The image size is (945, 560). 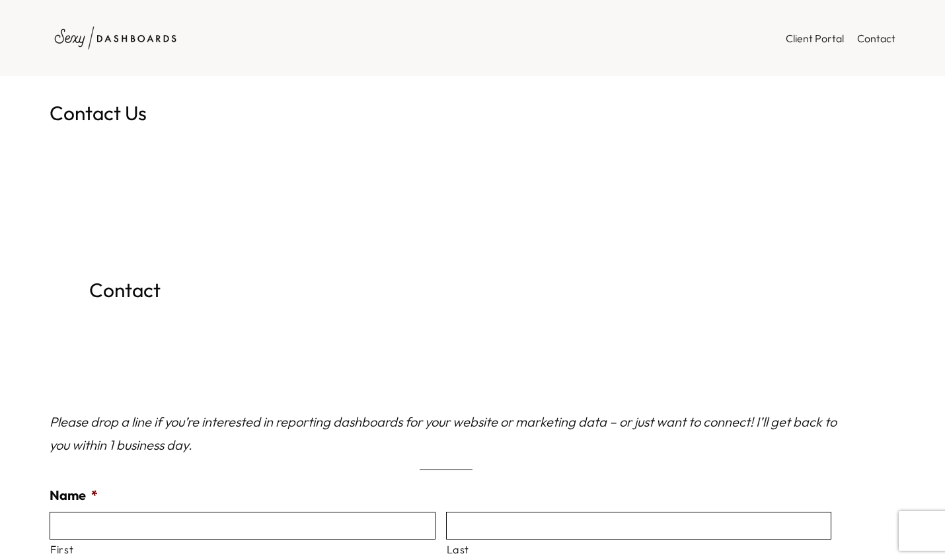 I want to click on h1: Contact, so click(x=320, y=290).